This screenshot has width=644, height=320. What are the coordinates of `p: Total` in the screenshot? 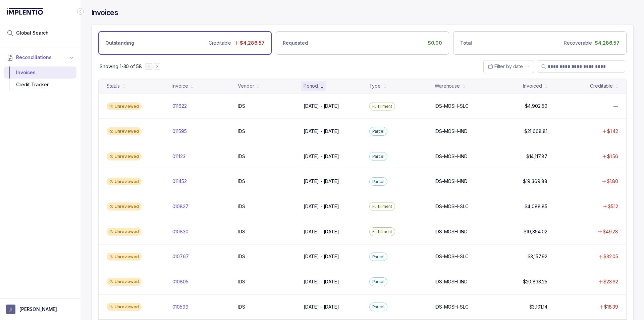 It's located at (466, 43).